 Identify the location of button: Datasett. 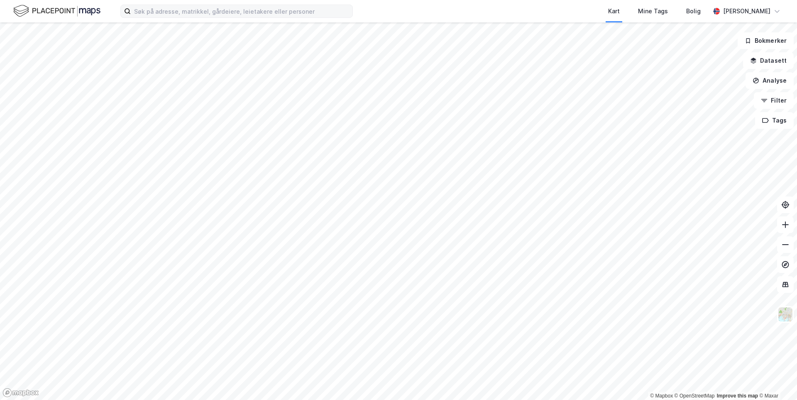
(769, 61).